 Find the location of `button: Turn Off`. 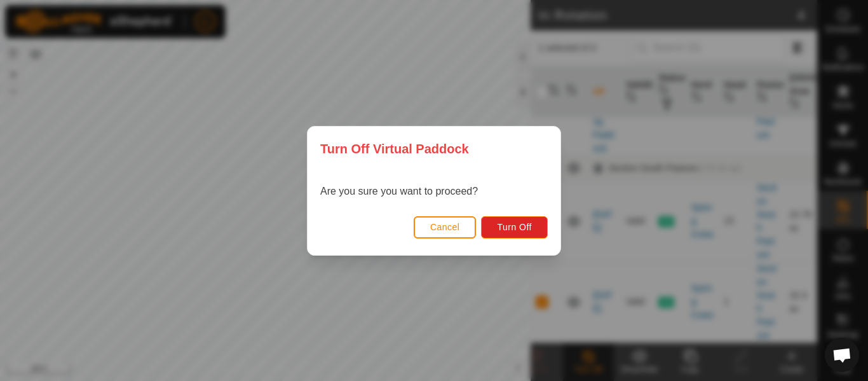

button: Turn Off is located at coordinates (515, 227).